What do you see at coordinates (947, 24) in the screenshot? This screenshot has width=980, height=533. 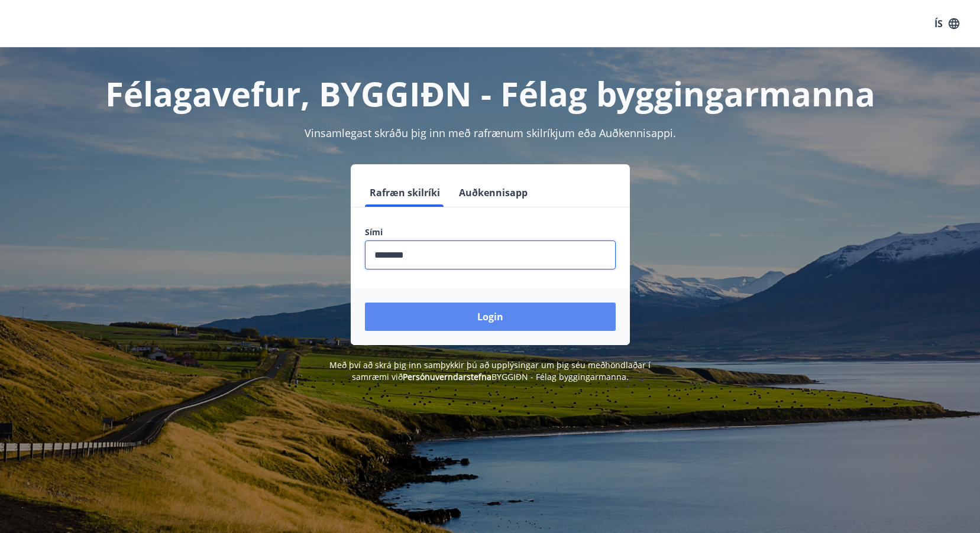 I see `button: ÍS` at bounding box center [947, 24].